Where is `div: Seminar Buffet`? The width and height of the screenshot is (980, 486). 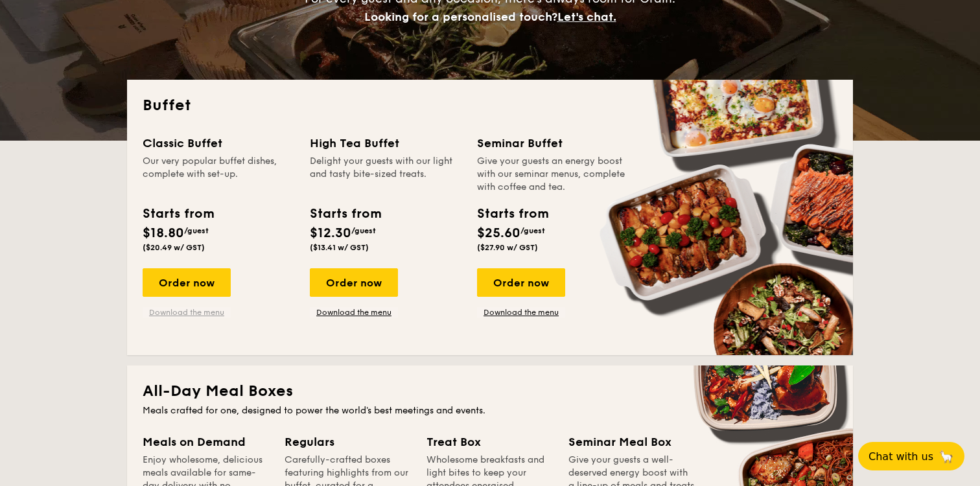
div: Seminar Buffet is located at coordinates (553, 144).